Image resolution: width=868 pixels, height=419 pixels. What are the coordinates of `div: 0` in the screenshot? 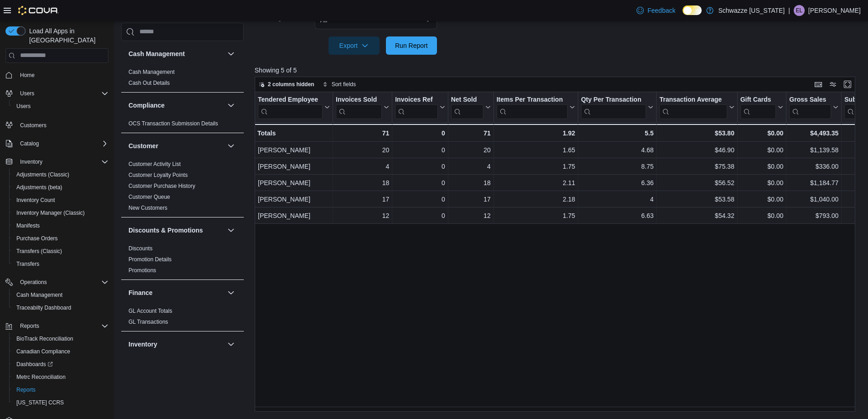 It's located at (420, 216).